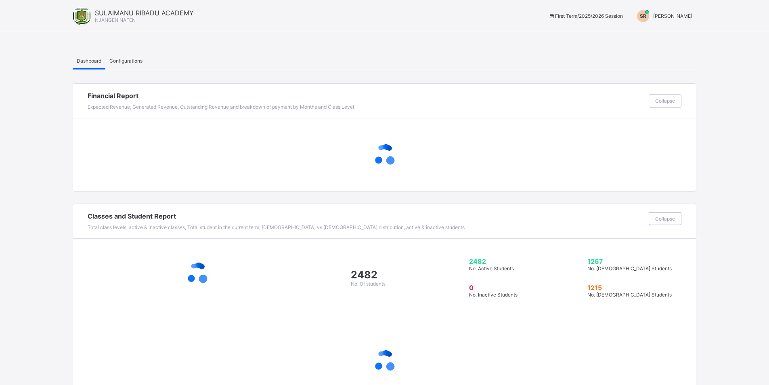 This screenshot has height=385, width=769. I want to click on span: No. Active Students, so click(491, 268).